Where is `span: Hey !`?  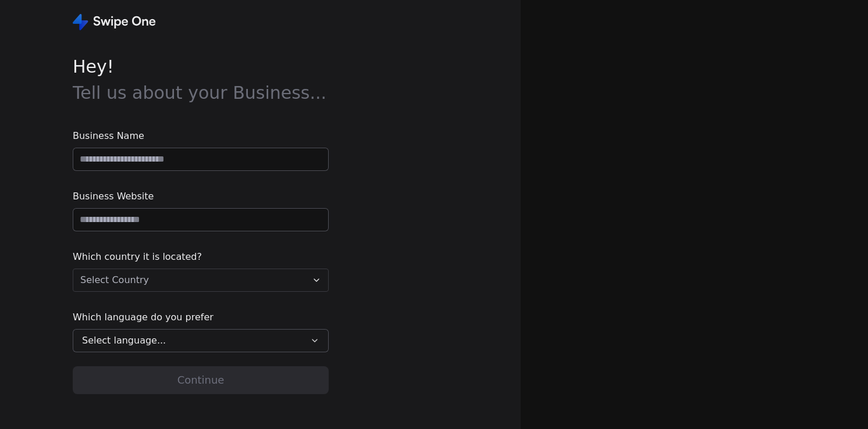
span: Hey ! is located at coordinates (201, 80).